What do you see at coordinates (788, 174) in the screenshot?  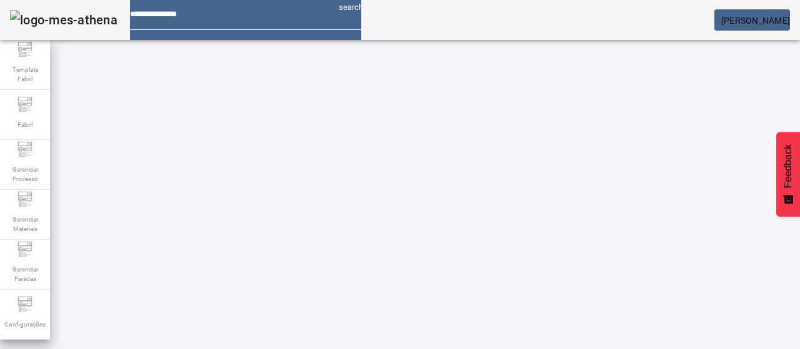 I see `button: Feedback - Mostrar pesquisa` at bounding box center [788, 174].